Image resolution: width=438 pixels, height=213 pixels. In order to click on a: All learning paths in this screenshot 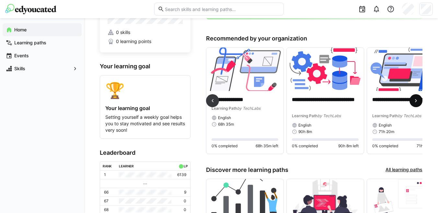, I will do `click(404, 170)`.